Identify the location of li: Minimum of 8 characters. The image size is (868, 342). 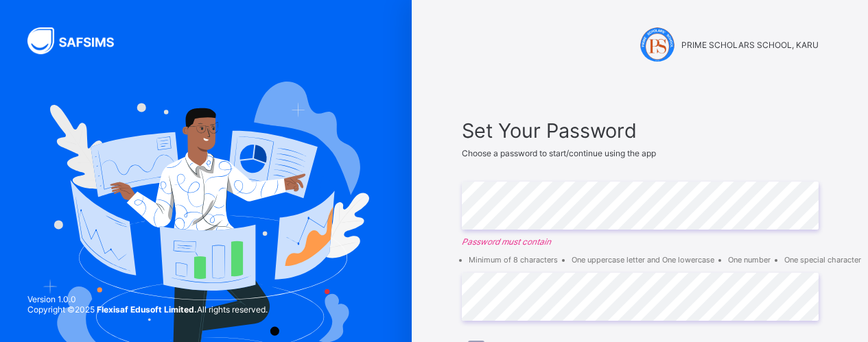
(513, 259).